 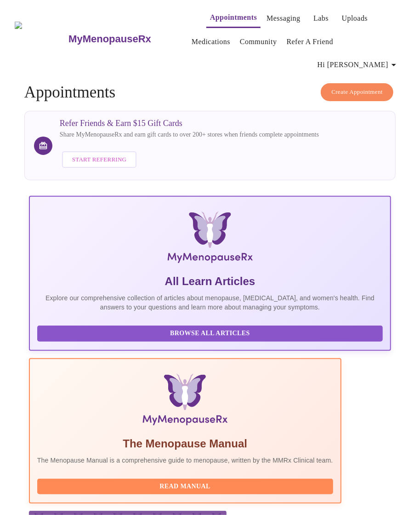 I want to click on p: Share MyMenopauseRx and earn gift cards to over 200+ stores when friends complete appointments, so click(x=190, y=135).